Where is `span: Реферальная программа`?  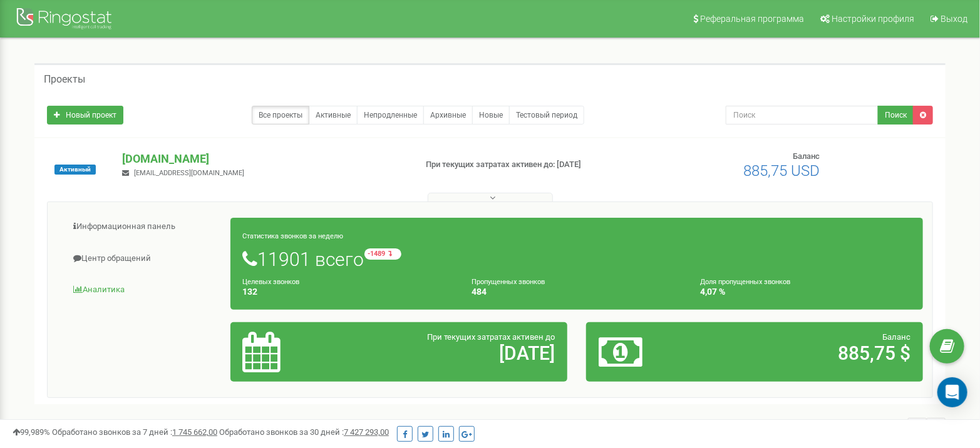
span: Реферальная программа is located at coordinates (752, 19).